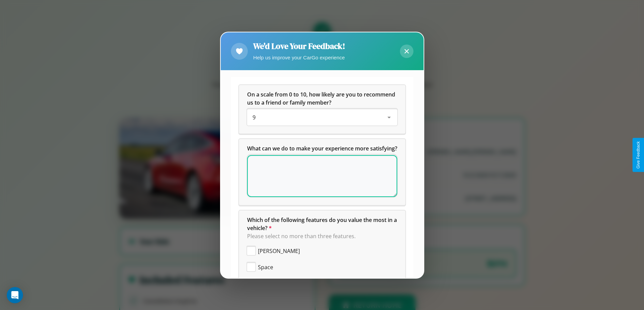 This screenshot has width=644, height=310. Describe the element at coordinates (302, 236) in the screenshot. I see `span: Please select no more than three features.` at that location.